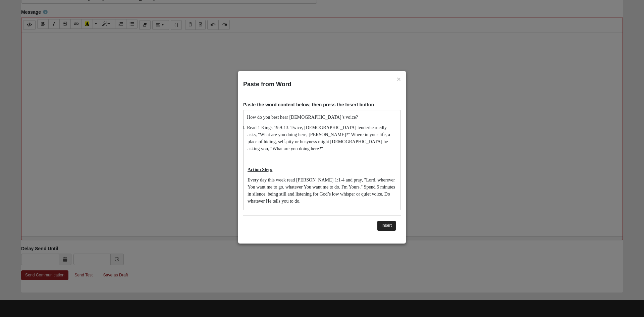 The width and height of the screenshot is (644, 317). What do you see at coordinates (322, 157) in the screenshot?
I see `div: Paste from Word` at bounding box center [322, 157].